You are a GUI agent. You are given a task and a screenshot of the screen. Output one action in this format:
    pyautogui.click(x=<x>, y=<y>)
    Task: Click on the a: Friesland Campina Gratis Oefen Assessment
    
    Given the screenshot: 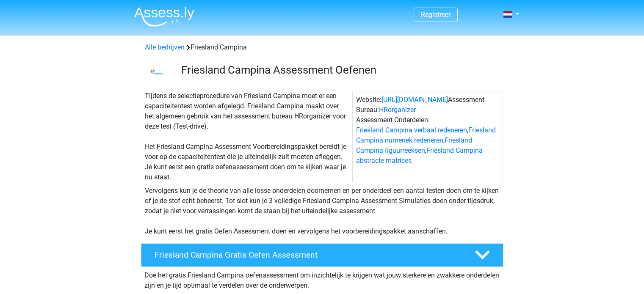 What is the action you would take?
    pyautogui.click(x=322, y=255)
    